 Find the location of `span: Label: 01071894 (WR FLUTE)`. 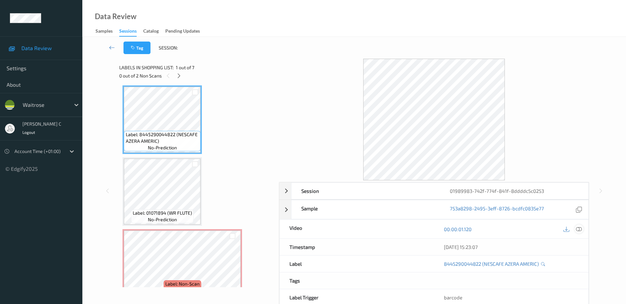

span: Label: 01071894 (WR FLUTE) is located at coordinates (162, 213).